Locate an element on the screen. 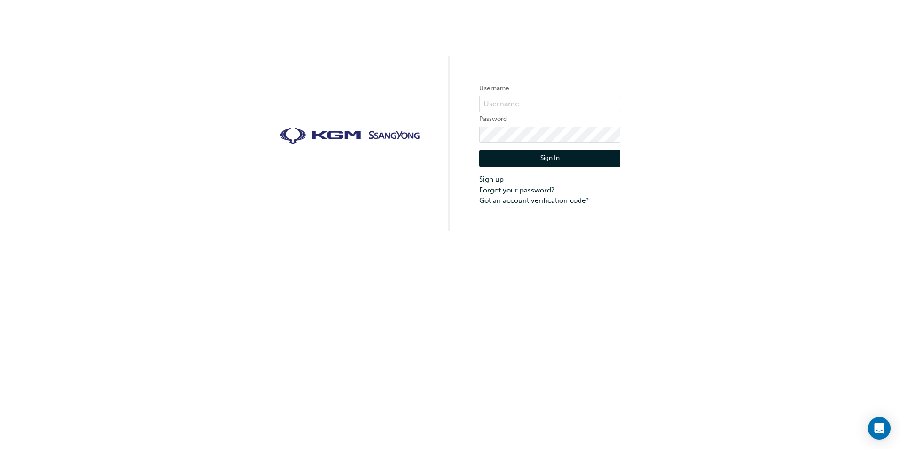  label: Username is located at coordinates (550, 88).